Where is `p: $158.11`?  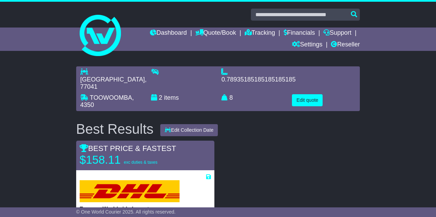
p: $158.11 is located at coordinates (123, 160).